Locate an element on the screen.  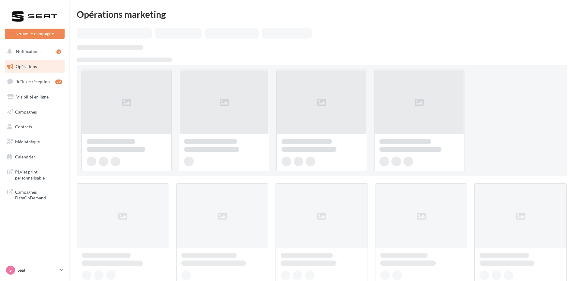
a: Campagnes is located at coordinates (35, 112).